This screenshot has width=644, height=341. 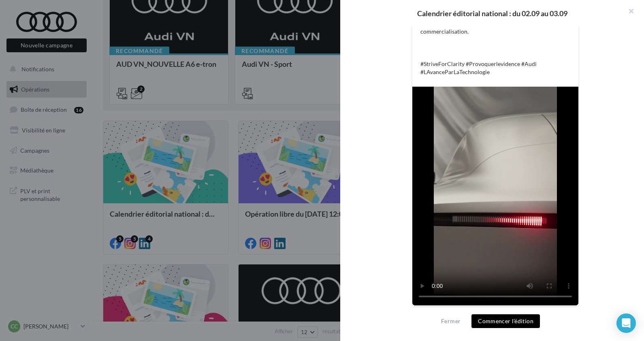 What do you see at coordinates (505, 321) in the screenshot?
I see `button: Commencer l'édition` at bounding box center [505, 321].